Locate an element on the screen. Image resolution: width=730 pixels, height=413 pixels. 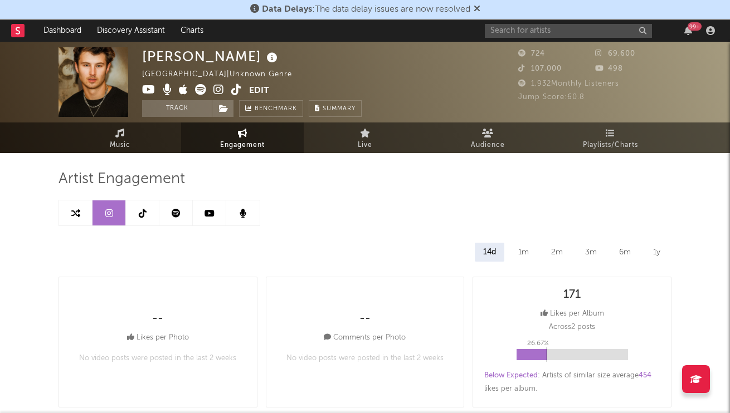
a: Playlists/Charts is located at coordinates (610, 138).